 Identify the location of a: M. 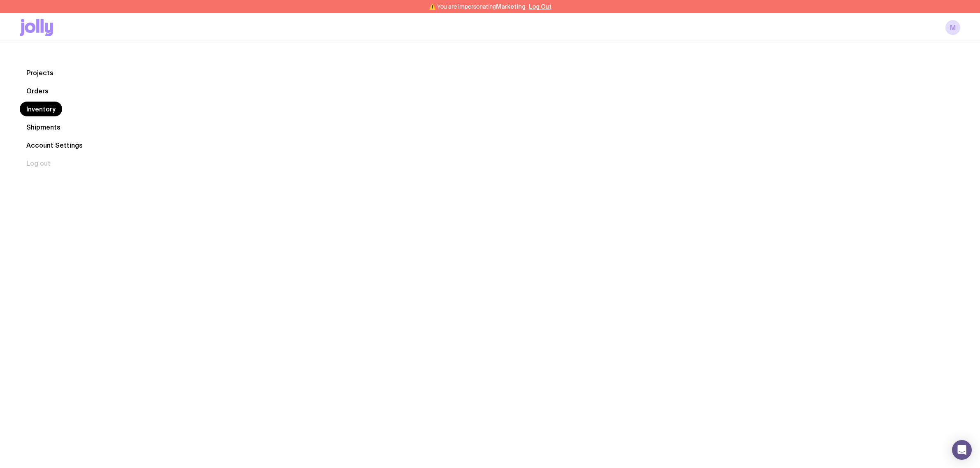
(953, 27).